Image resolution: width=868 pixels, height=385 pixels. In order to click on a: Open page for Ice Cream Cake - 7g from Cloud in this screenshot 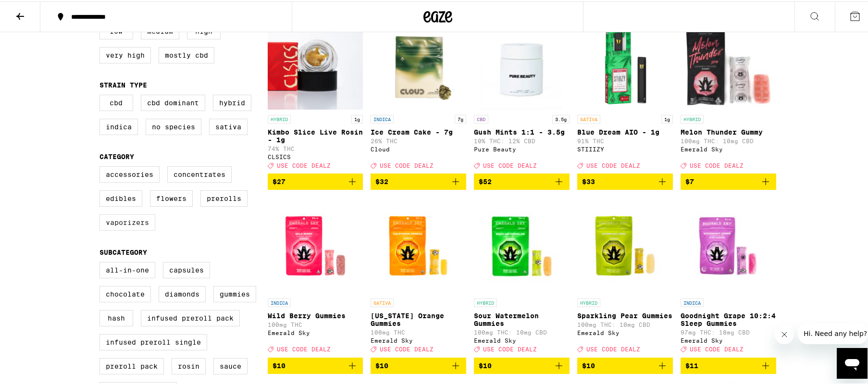, I will do `click(418, 93)`.